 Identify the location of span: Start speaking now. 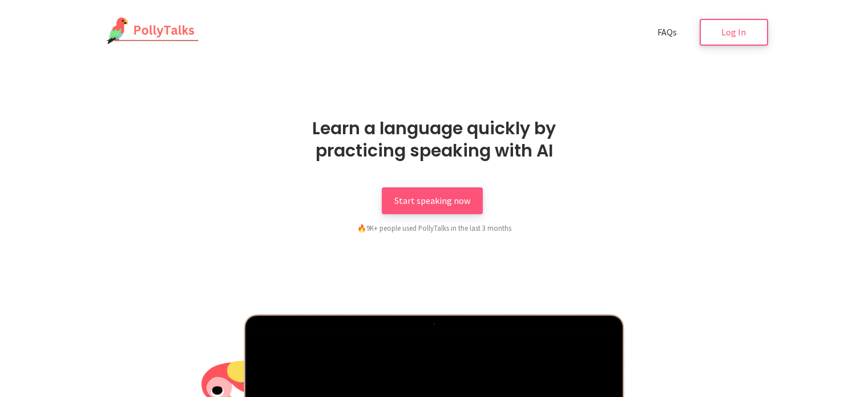
(432, 201).